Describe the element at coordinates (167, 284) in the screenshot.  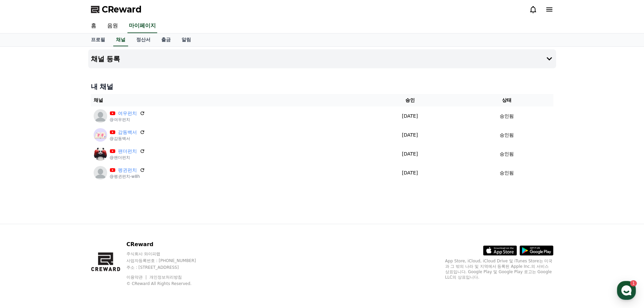
I see `p: © CReward All Rights Reserved.` at that location.